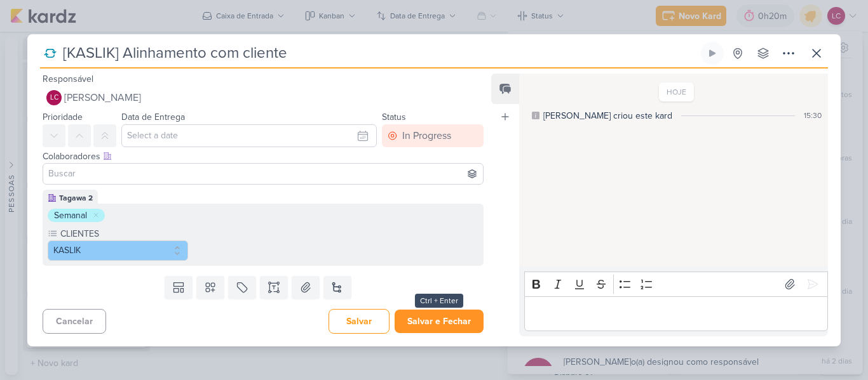  What do you see at coordinates (439, 301) in the screenshot?
I see `div: Ctrl + Enter` at bounding box center [439, 301].